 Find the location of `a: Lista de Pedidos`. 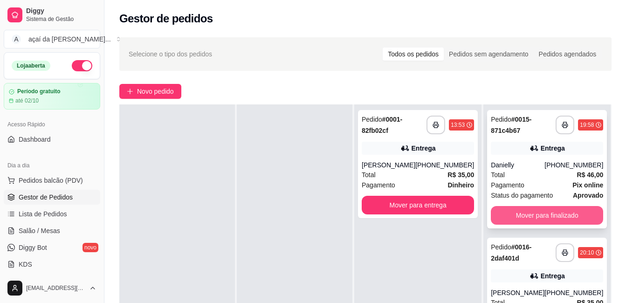

a: Lista de Pedidos is located at coordinates (52, 214).